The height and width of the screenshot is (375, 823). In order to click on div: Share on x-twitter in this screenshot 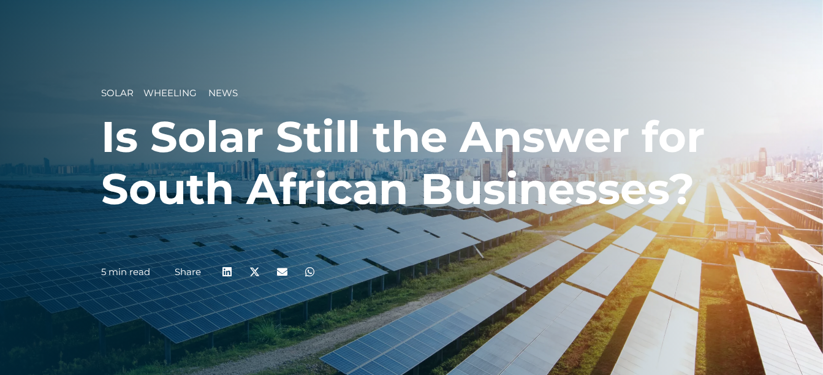, I will do `click(254, 271)`.